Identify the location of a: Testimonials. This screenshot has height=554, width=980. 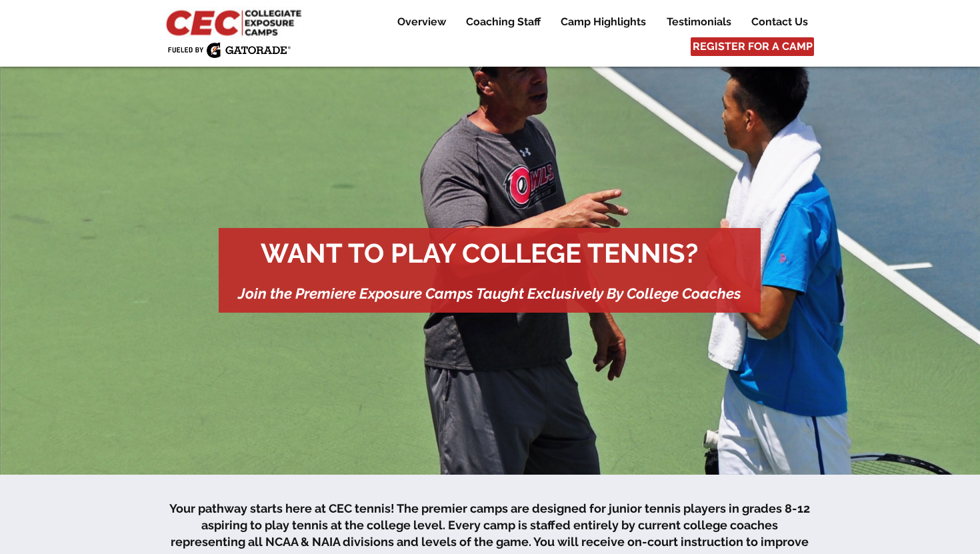
(698, 22).